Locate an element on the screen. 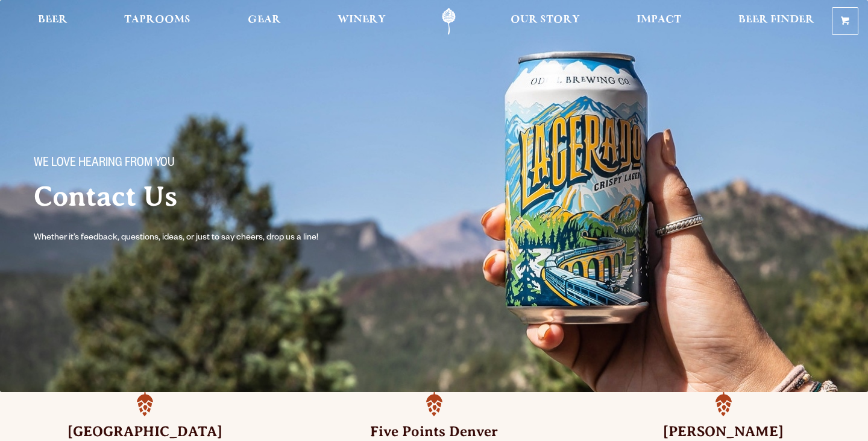 This screenshot has height=441, width=868. span: Impact is located at coordinates (659, 20).